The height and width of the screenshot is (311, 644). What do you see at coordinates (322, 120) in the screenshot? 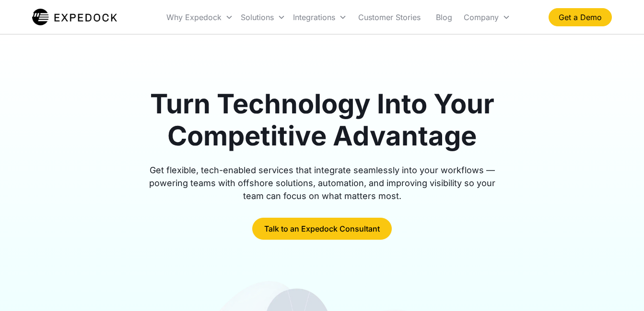
I see `h1: Turn Technology Into Your Competitive Advantage` at bounding box center [322, 120].